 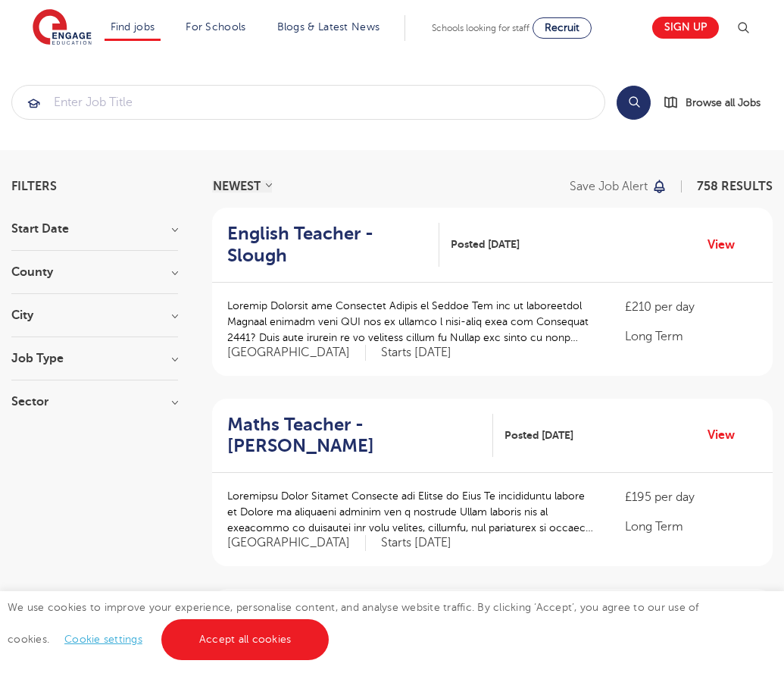 What do you see at coordinates (34, 186) in the screenshot?
I see `span: Filters` at bounding box center [34, 186].